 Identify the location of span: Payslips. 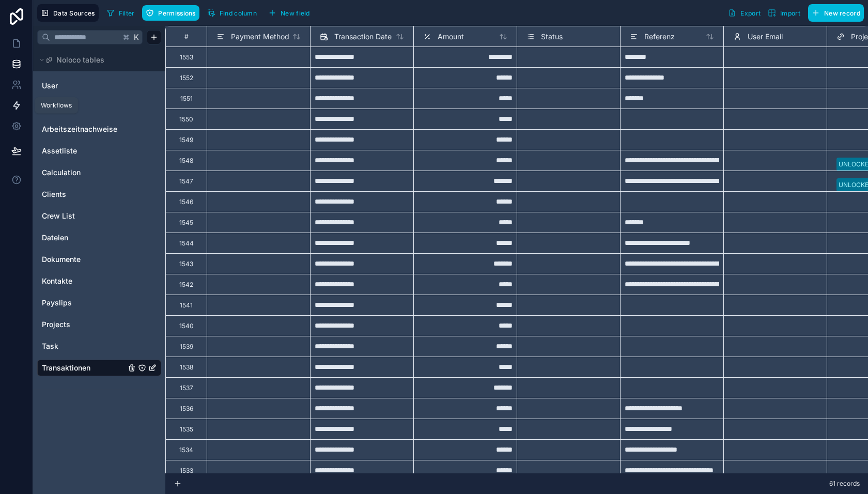
(57, 303).